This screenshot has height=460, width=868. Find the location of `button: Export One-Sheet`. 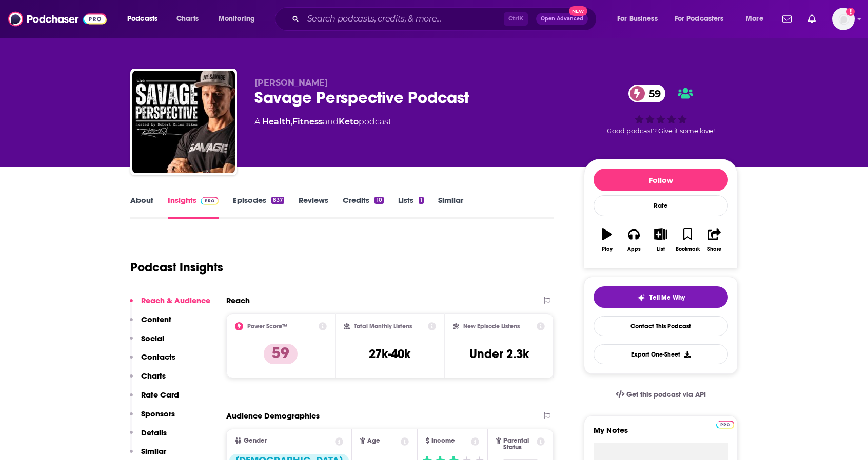

button: Export One-Sheet is located at coordinates (660, 354).